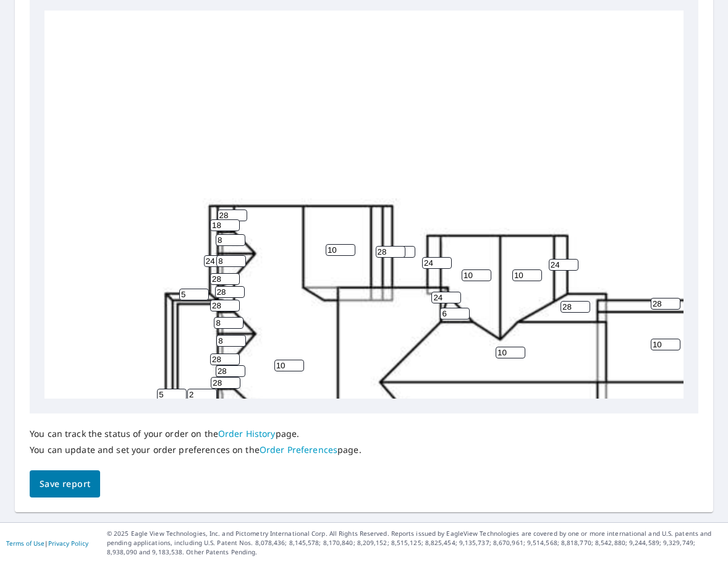 Image resolution: width=728 pixels, height=563 pixels. What do you see at coordinates (299, 449) in the screenshot?
I see `a: Order Preferences` at bounding box center [299, 449].